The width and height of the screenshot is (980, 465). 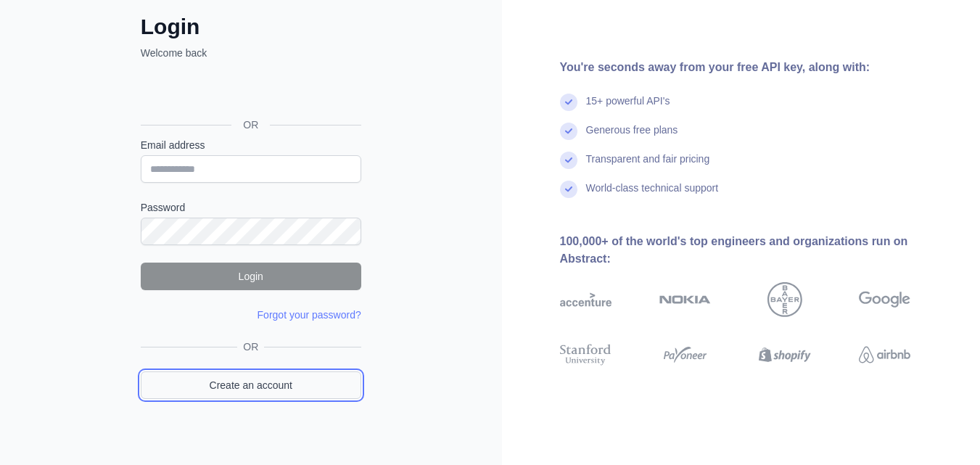 What do you see at coordinates (632, 137) in the screenshot?
I see `div: Generous free plans` at bounding box center [632, 137].